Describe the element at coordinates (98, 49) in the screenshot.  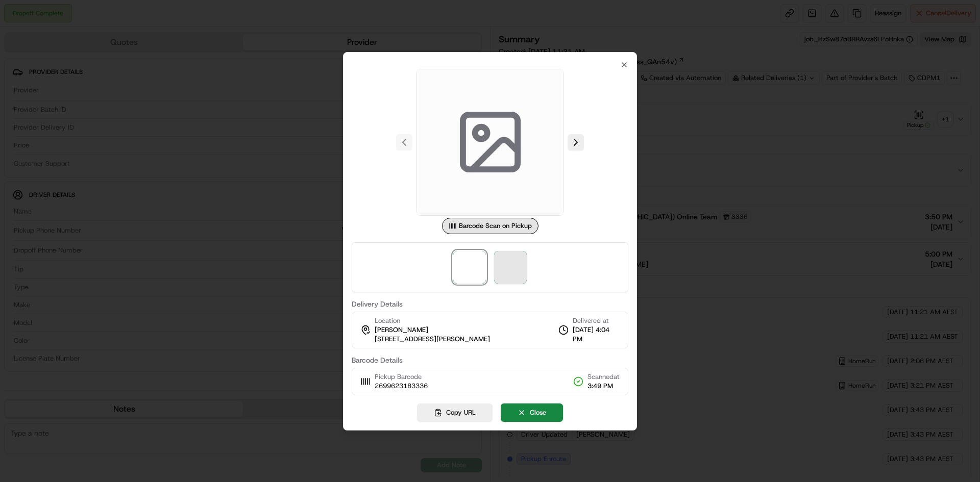
I see `p: Welcome 👋` at that location.